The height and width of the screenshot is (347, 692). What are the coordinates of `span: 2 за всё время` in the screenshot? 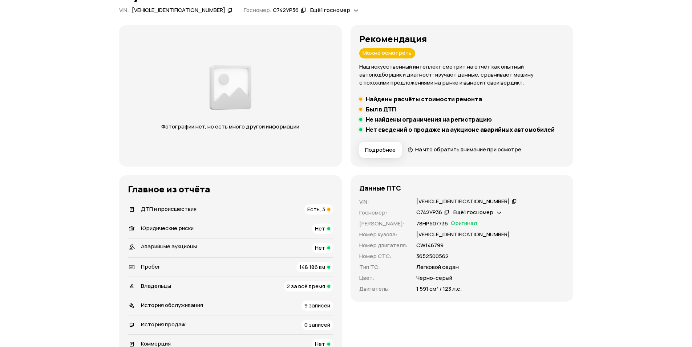 It's located at (306, 286).